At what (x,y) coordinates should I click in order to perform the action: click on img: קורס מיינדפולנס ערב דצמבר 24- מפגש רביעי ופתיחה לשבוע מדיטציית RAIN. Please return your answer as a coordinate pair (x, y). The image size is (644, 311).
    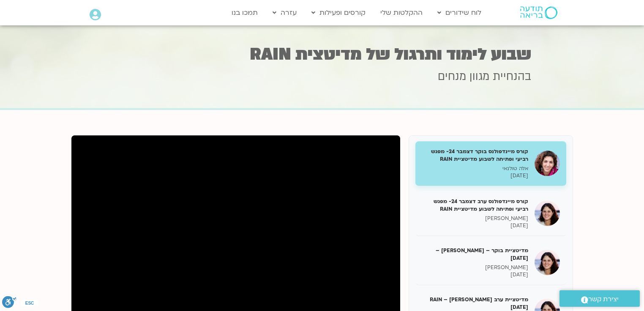
    Looking at the image, I should click on (547, 213).